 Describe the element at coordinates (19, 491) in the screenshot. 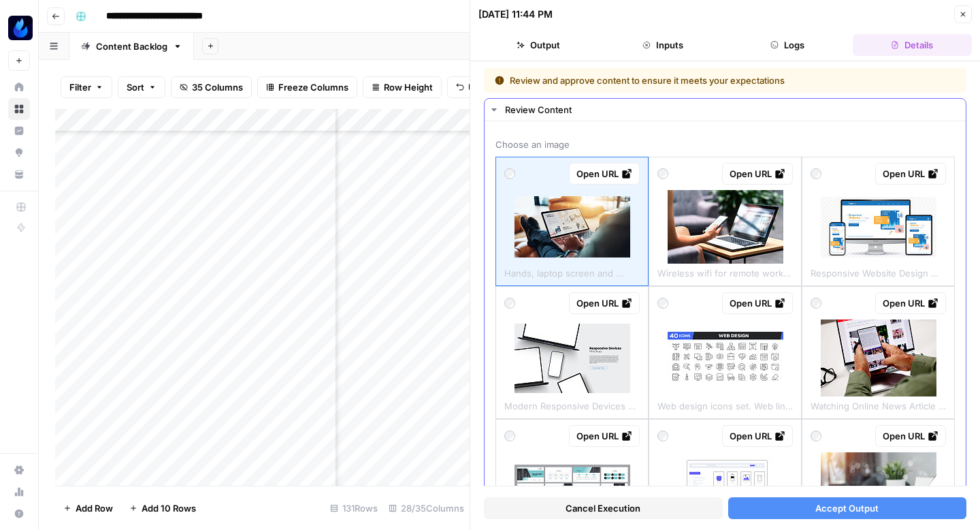

I see `a: Usage` at that location.